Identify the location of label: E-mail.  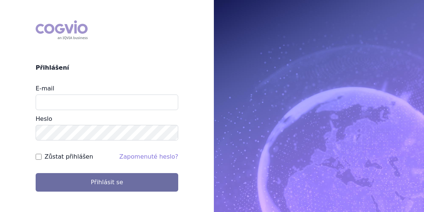
(45, 88).